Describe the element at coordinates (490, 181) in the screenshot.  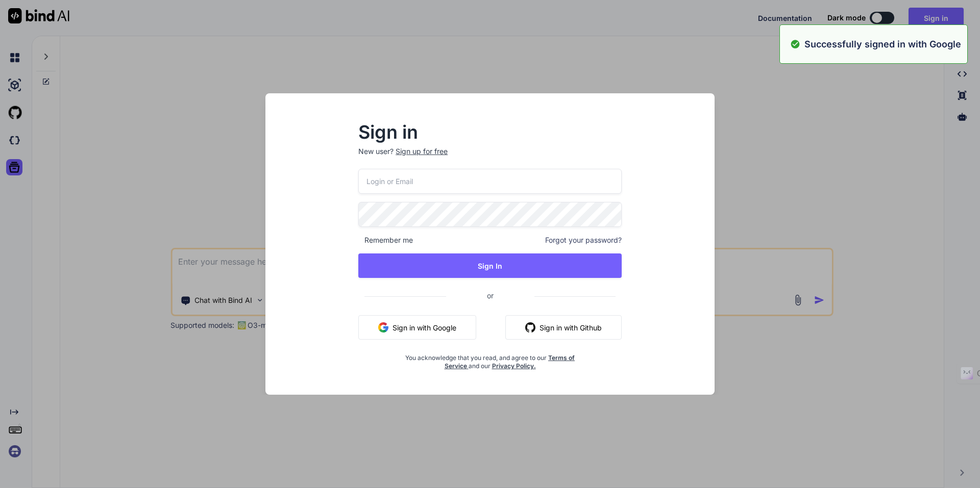
I see `input: Login or Email` at that location.